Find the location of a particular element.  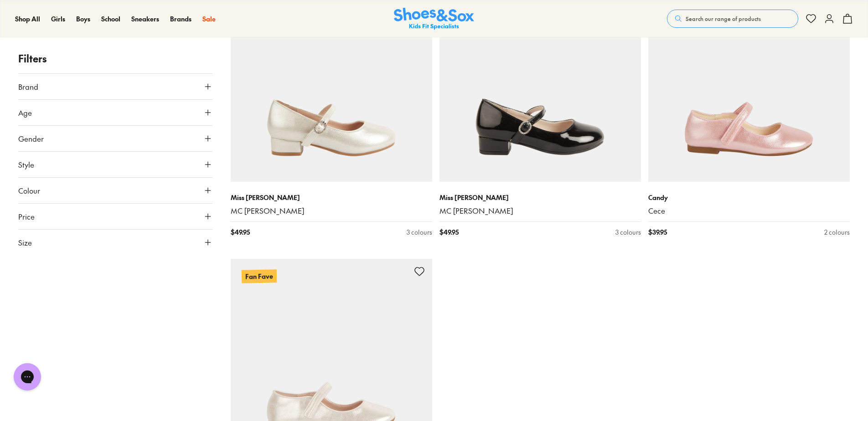

span: Price is located at coordinates (27, 216).